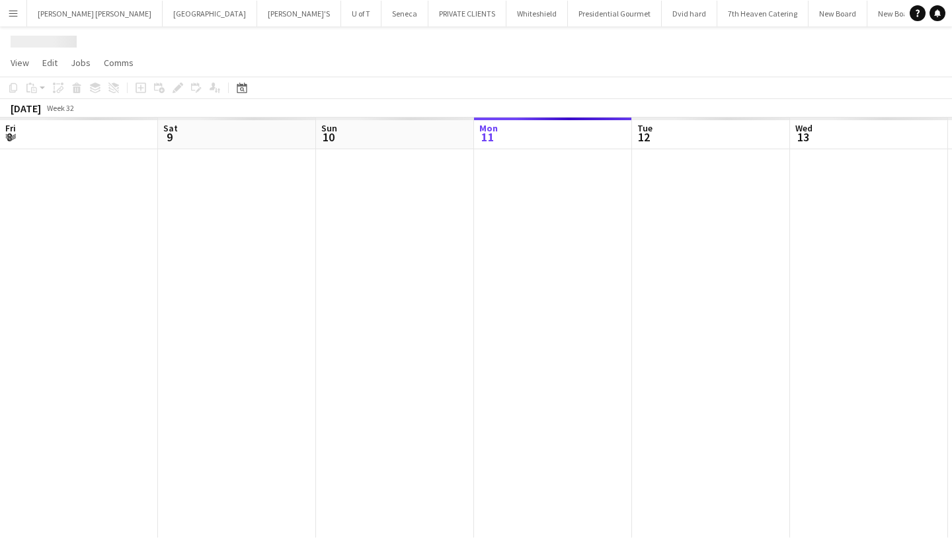 Image resolution: width=952 pixels, height=560 pixels. I want to click on span: Sun, so click(329, 128).